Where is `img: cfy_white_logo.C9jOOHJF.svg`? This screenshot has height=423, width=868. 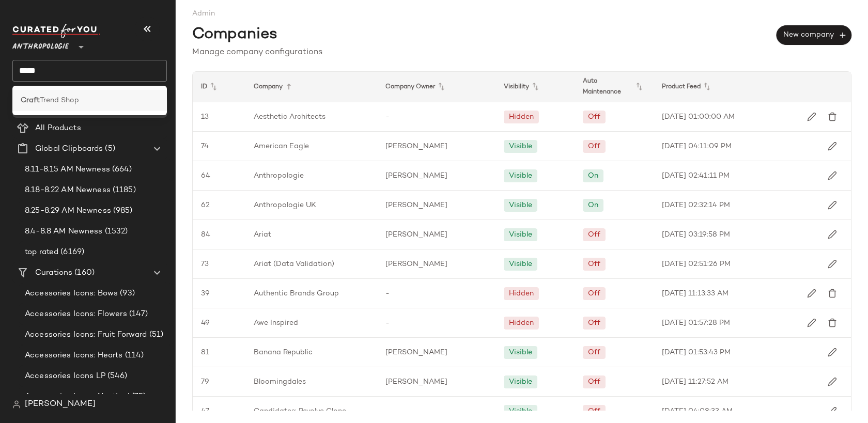 img: cfy_white_logo.C9jOOHJF.svg is located at coordinates (56, 31).